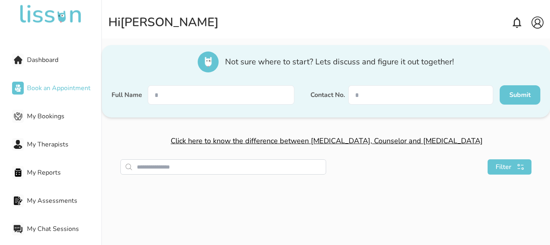 This screenshot has height=245, width=550. What do you see at coordinates (339, 62) in the screenshot?
I see `span: Not sure where to start? Lets discuss and figure it out together!` at bounding box center [339, 62].